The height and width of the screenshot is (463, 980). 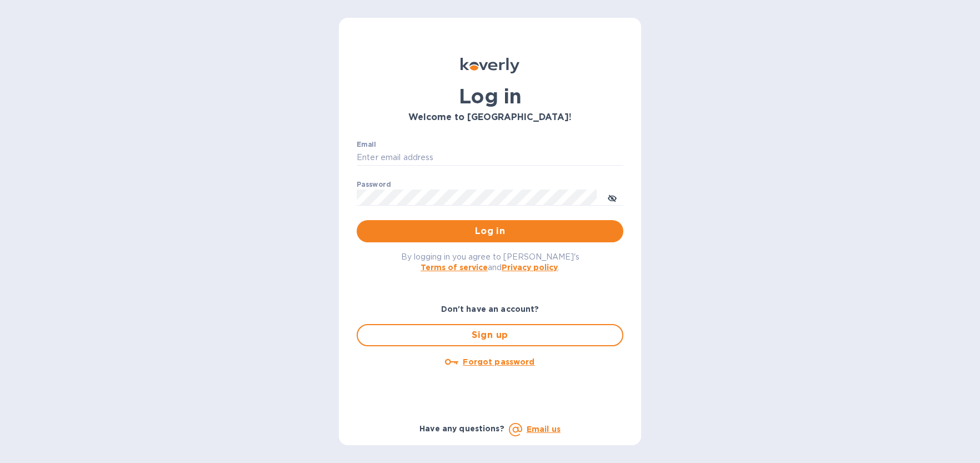 What do you see at coordinates (612, 198) in the screenshot?
I see `button: toggle password visibility` at bounding box center [612, 198].